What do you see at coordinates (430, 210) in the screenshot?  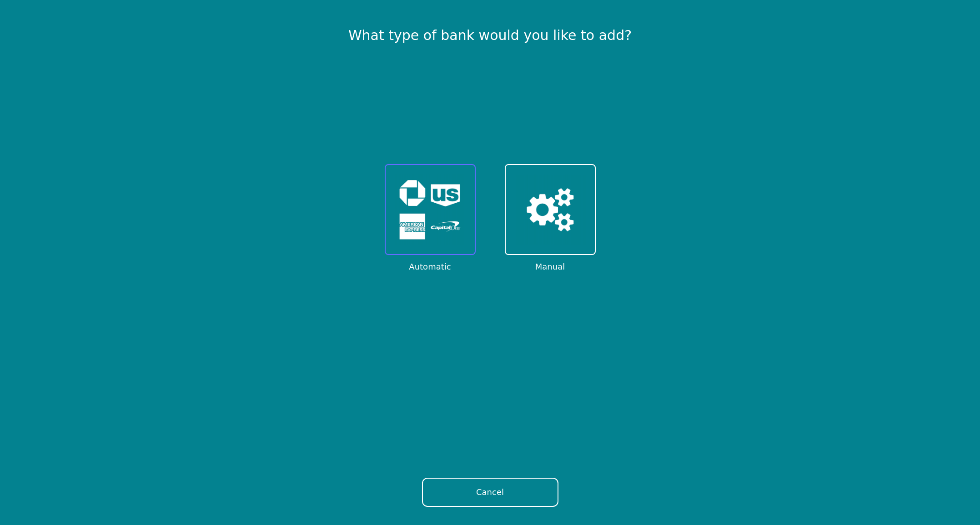 I see `img: Automatic Bank` at bounding box center [430, 210].